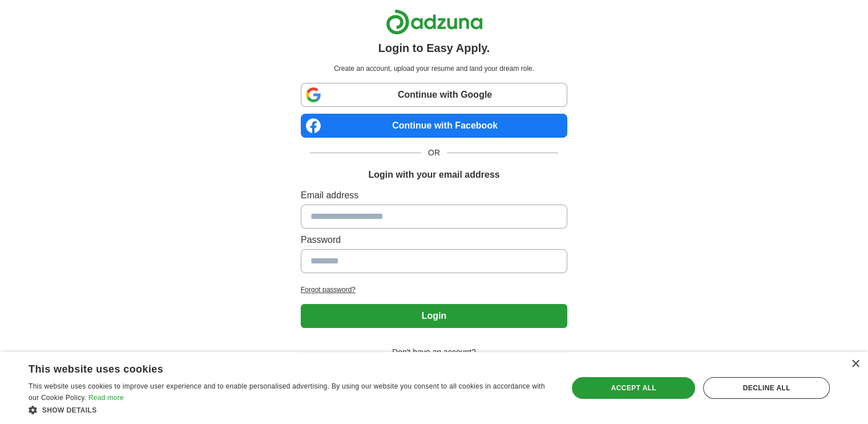 The height and width of the screenshot is (424, 868). Describe the element at coordinates (434, 316) in the screenshot. I see `button: Login` at that location.